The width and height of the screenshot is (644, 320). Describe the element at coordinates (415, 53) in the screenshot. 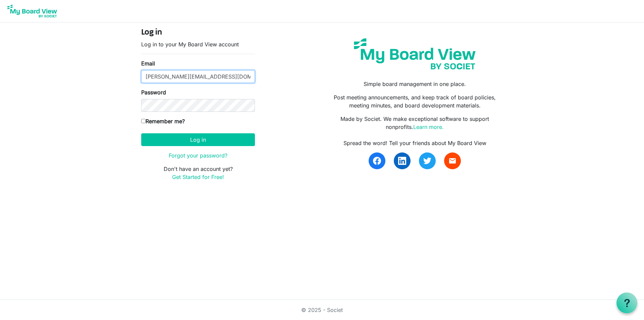

I see `img: my-board-view-societ.svg` at that location.